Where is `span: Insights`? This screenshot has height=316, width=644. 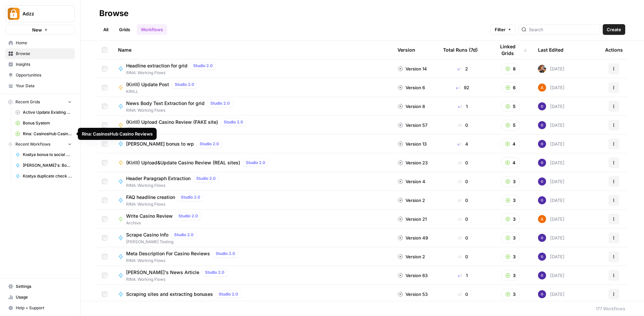 span: Insights is located at coordinates (44, 65).